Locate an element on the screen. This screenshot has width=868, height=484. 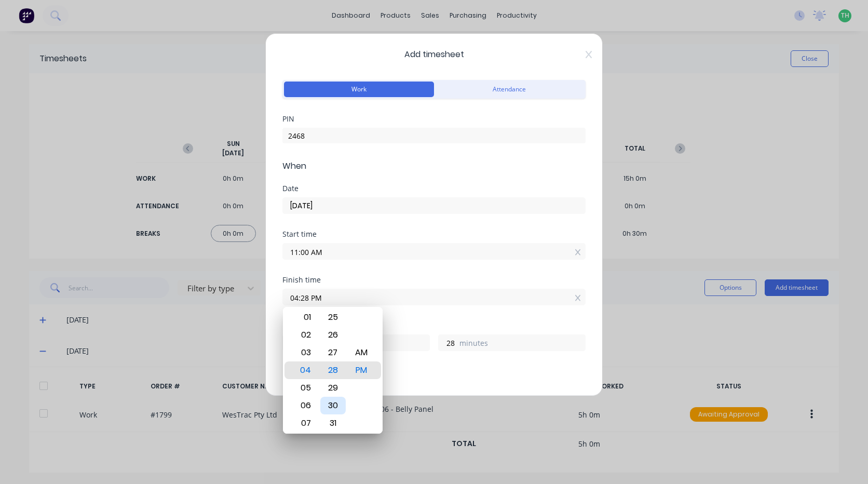
div: Breaks is located at coordinates (434, 372).